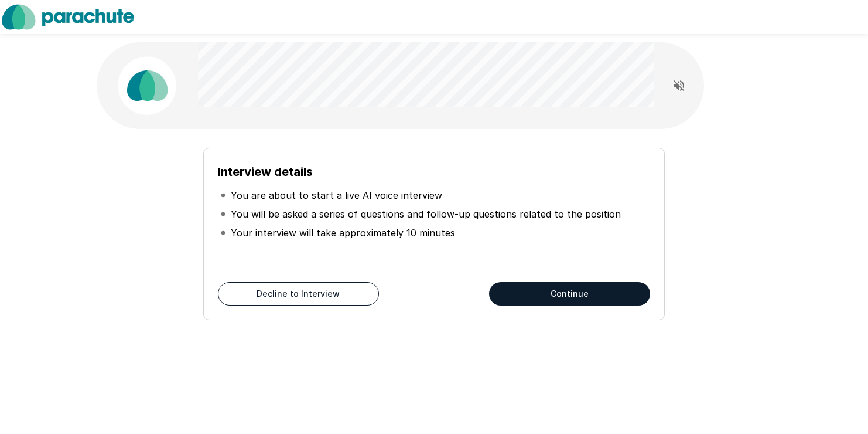 The height and width of the screenshot is (434, 868). What do you see at coordinates (266, 172) in the screenshot?
I see `b: Interview details` at bounding box center [266, 172].